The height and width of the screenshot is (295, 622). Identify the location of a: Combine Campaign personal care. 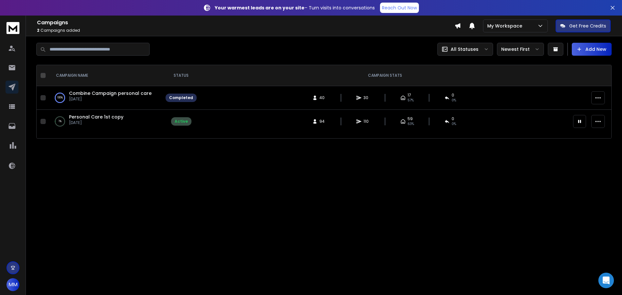
(110, 93).